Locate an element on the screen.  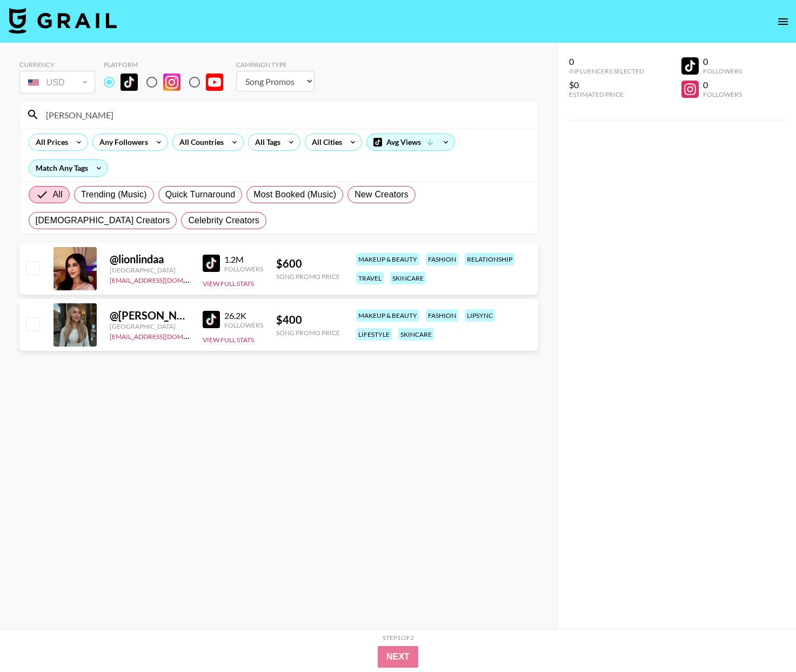
div: All Countries is located at coordinates (199, 142).